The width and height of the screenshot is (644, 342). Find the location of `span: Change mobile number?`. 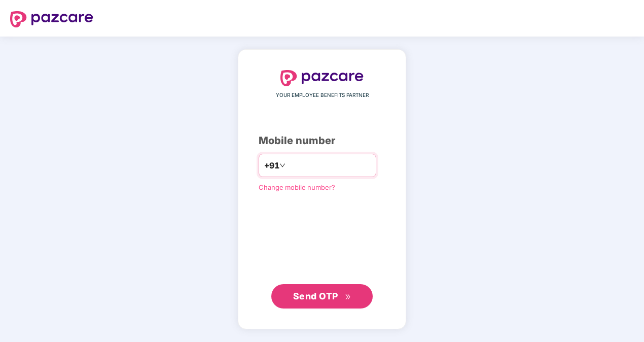

span: Change mobile number? is located at coordinates (296, 187).